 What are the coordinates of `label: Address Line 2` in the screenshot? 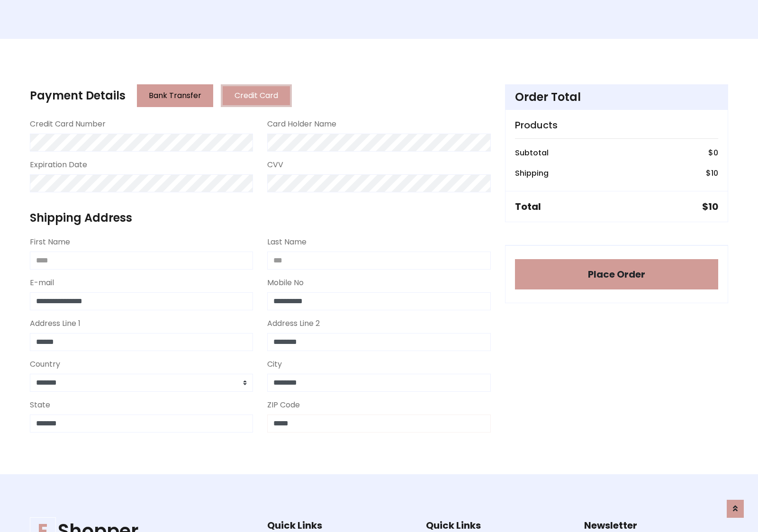 It's located at (293, 323).